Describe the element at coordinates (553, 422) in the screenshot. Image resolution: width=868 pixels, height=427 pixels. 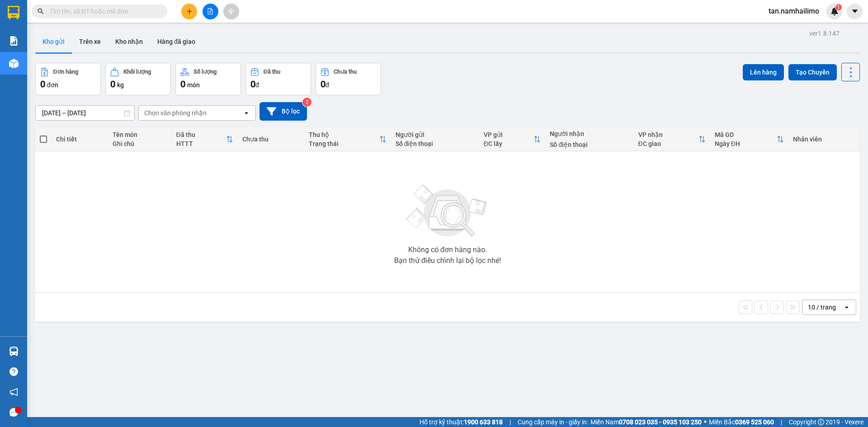
I see `span: Cung cấp máy in - giấy in:` at that location.